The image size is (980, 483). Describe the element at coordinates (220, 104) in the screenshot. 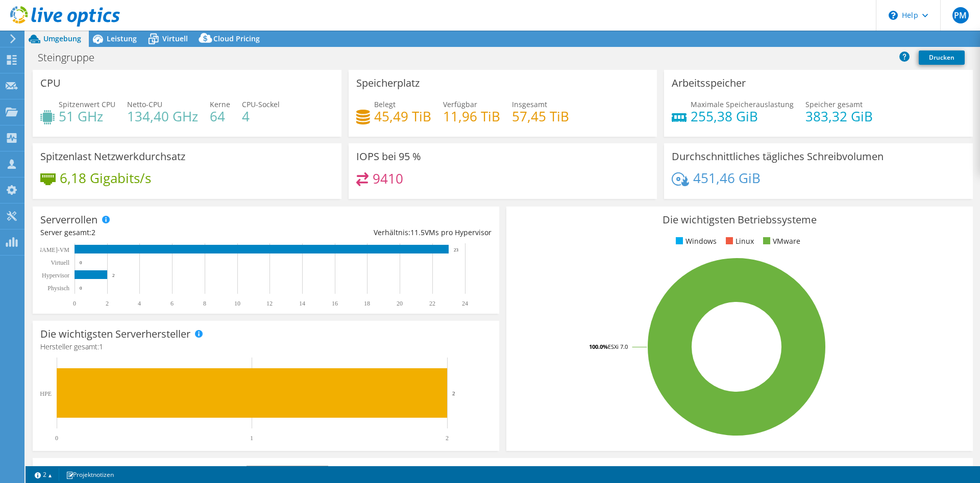

I see `span: Kerne` at that location.